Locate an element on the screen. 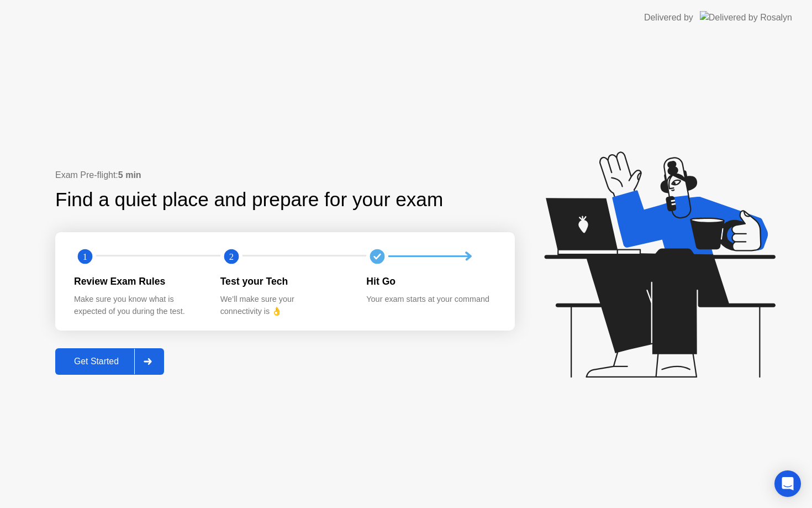  div: Test your Tech is located at coordinates (285, 281).